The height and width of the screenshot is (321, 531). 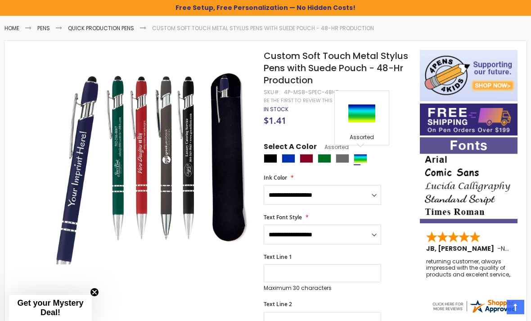 What do you see at coordinates (468, 119) in the screenshot?
I see `img: Free shipping on orders over $199` at bounding box center [468, 119].